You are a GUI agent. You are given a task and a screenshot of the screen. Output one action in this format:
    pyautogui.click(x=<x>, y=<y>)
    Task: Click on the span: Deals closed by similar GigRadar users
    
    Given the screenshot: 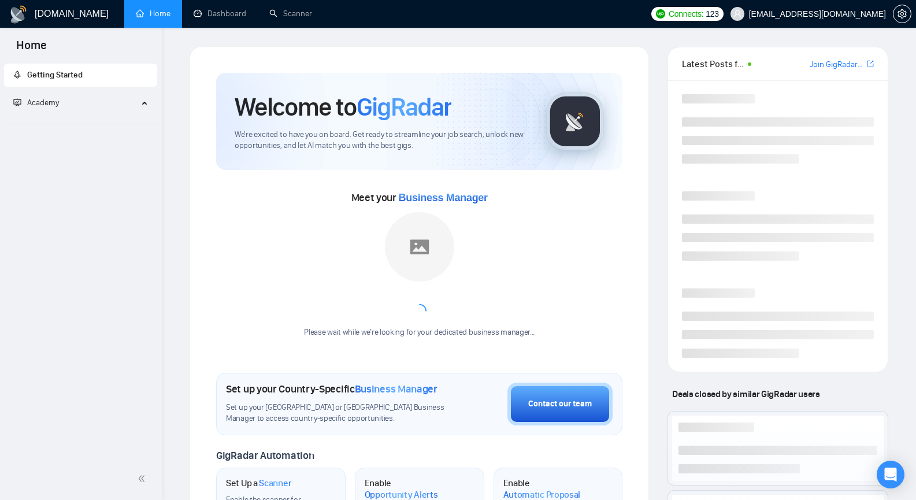 What is the action you would take?
    pyautogui.click(x=746, y=394)
    